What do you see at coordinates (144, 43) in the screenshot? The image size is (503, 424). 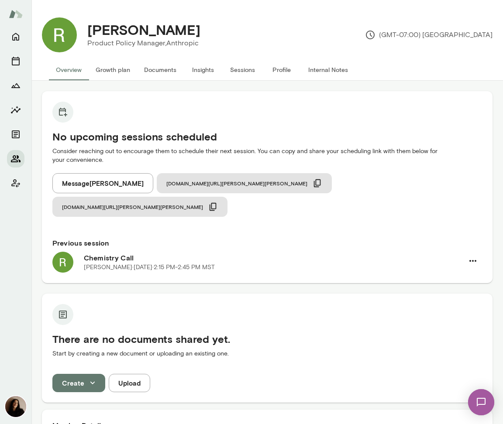 I see `p: Product Policy Manager, Anthropic` at bounding box center [144, 43].